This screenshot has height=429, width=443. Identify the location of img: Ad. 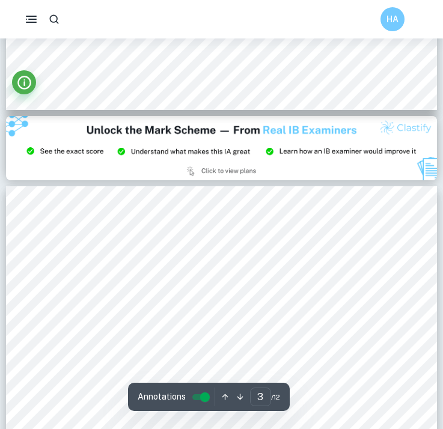
(221, 148).